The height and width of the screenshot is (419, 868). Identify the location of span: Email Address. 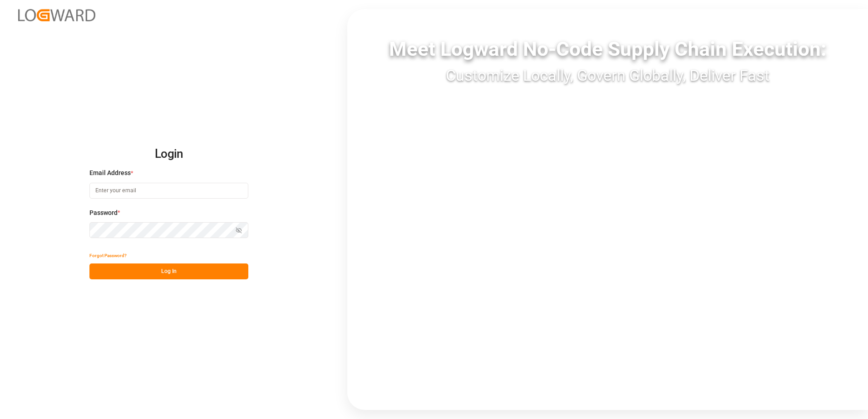
(110, 173).